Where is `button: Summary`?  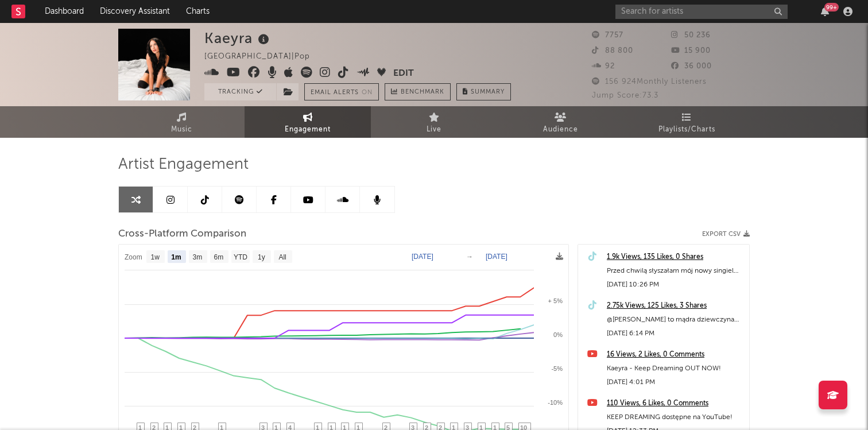
button: Summary is located at coordinates (483, 92).